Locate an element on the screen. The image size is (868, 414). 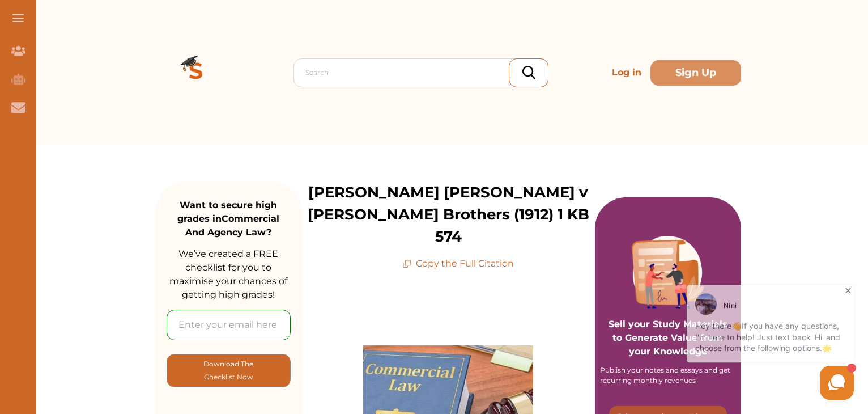
p: Copy the Full Citation is located at coordinates (458, 263).